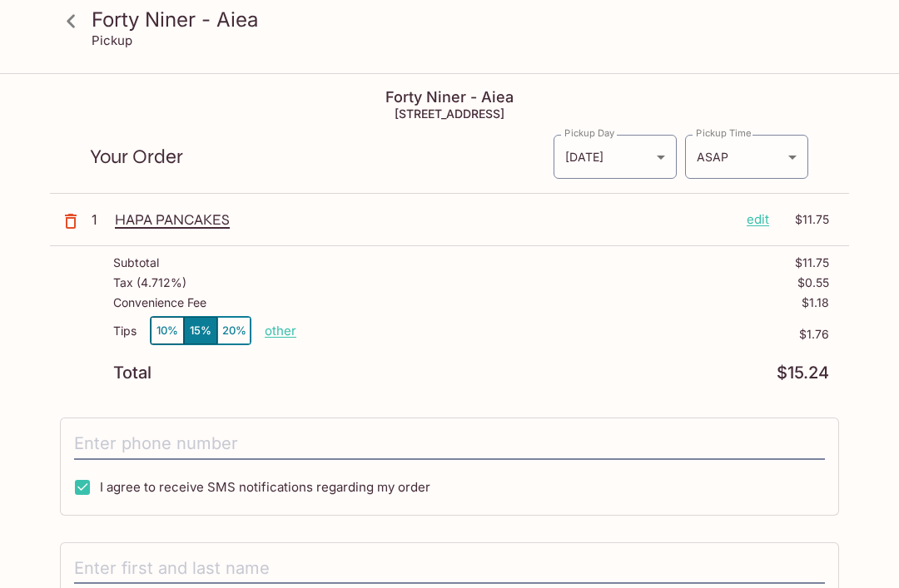 This screenshot has height=588, width=899. Describe the element at coordinates (802, 373) in the screenshot. I see `p: $15.24` at that location.